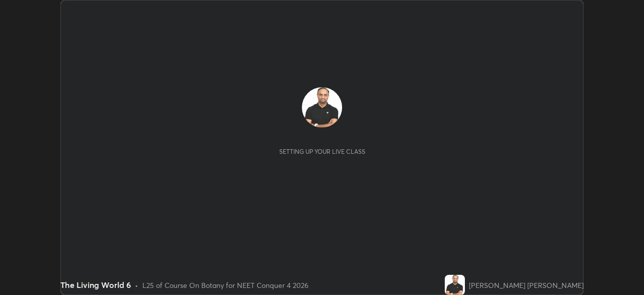  I want to click on div: Setting up your live class, so click(322, 151).